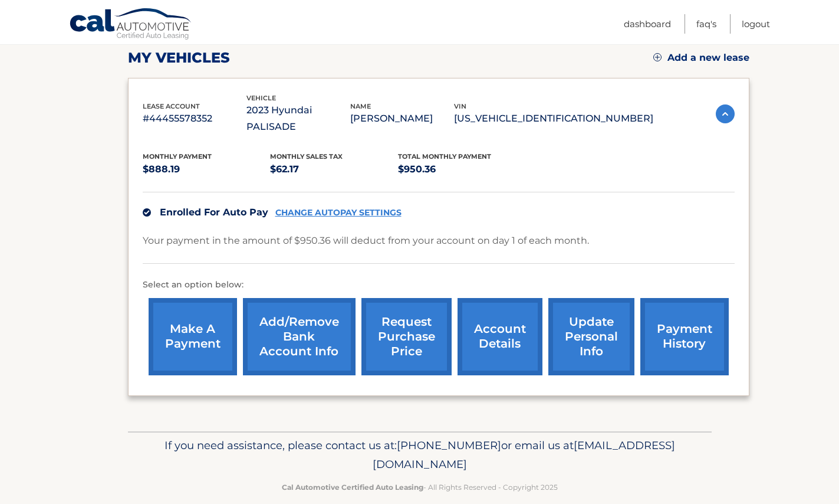 This screenshot has width=839, height=504. I want to click on a: Logout, so click(756, 24).